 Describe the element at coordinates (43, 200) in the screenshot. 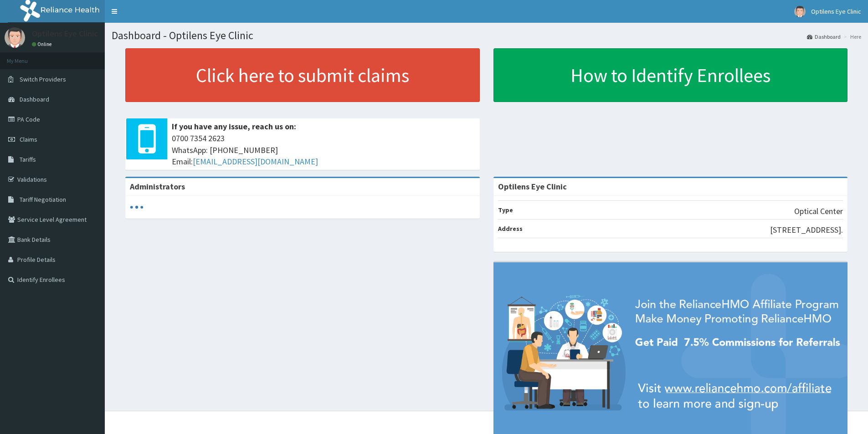

I see `span: Tariff Negotiation` at that location.